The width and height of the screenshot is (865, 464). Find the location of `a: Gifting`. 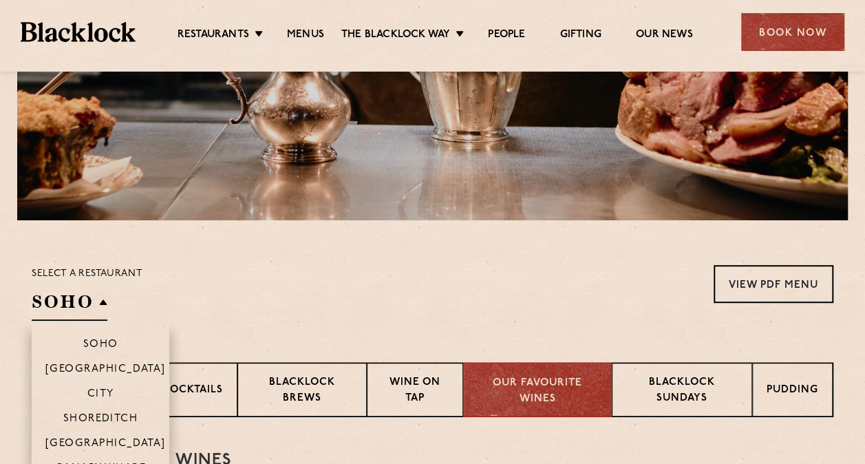

a: Gifting is located at coordinates (580, 36).